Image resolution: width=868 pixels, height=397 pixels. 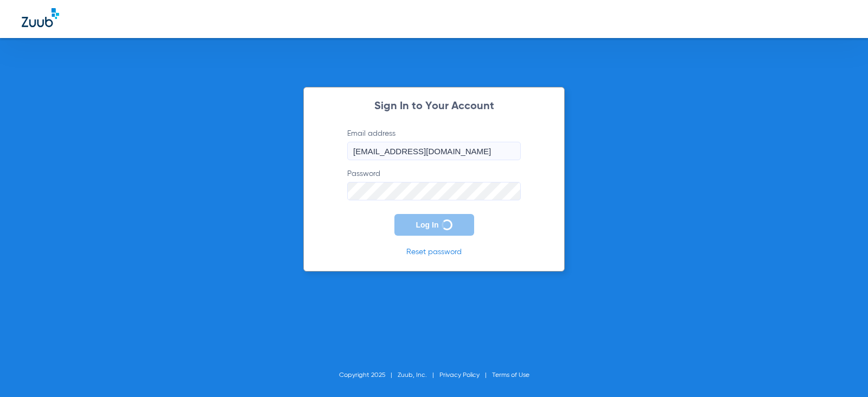 I want to click on h2: Sign In to Your Account, so click(x=434, y=106).